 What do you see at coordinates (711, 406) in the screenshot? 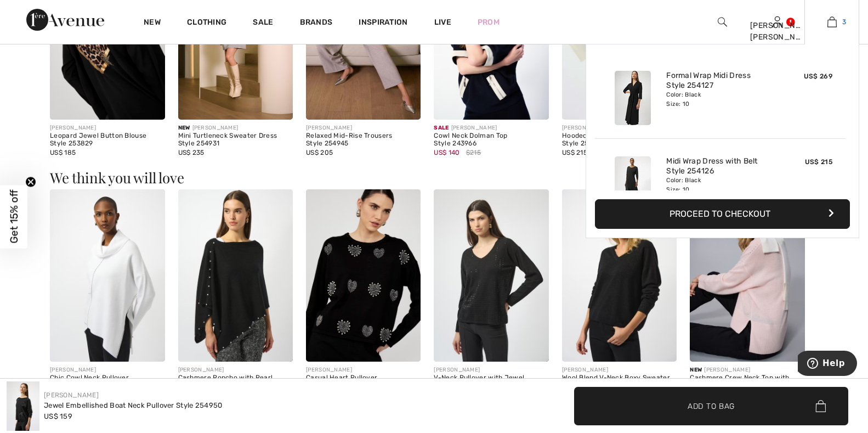
I see `button: Add to Bag` at bounding box center [711, 406].